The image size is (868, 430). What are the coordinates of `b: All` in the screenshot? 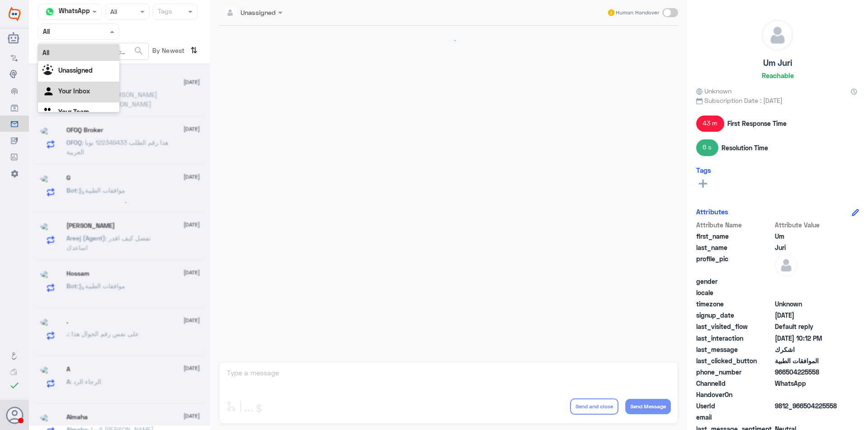 It's located at (46, 52).